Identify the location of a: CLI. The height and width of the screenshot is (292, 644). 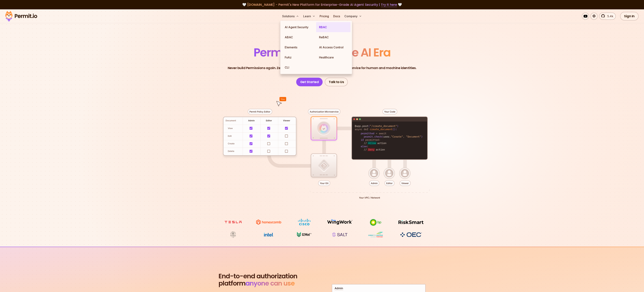
(299, 68).